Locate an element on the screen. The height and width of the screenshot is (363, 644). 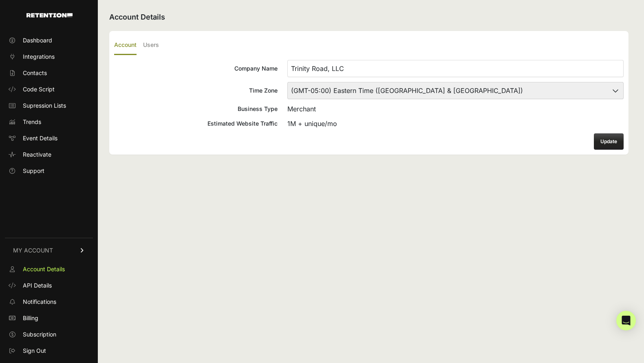
a: Notifications is located at coordinates (49, 301).